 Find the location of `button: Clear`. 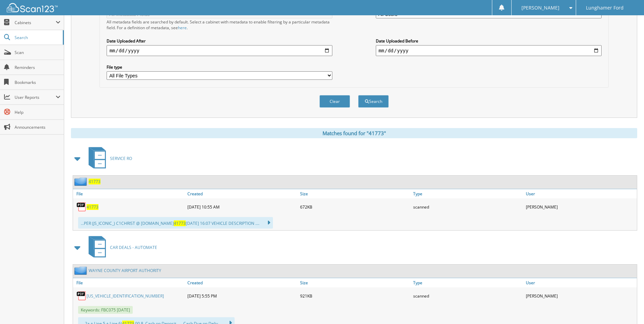

button: Clear is located at coordinates (335, 101).